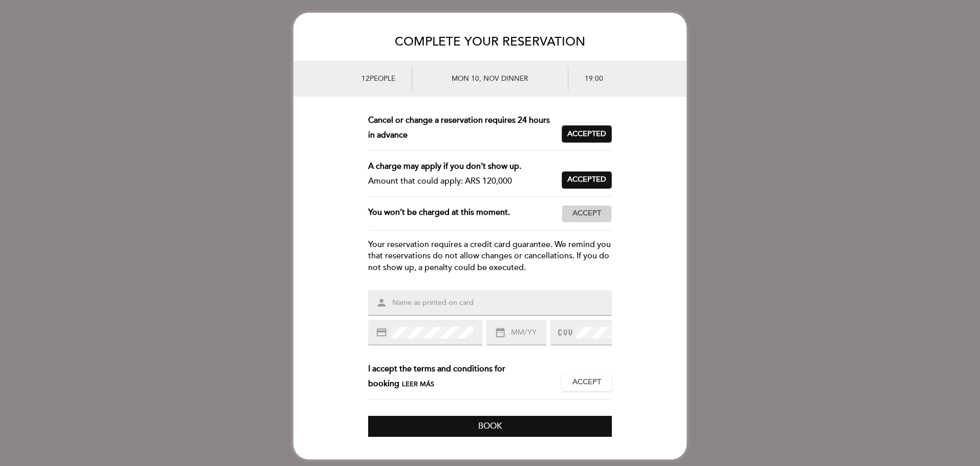 Image resolution: width=980 pixels, height=466 pixels. I want to click on div: A charge may apply if you don’t show up., so click(461, 166).